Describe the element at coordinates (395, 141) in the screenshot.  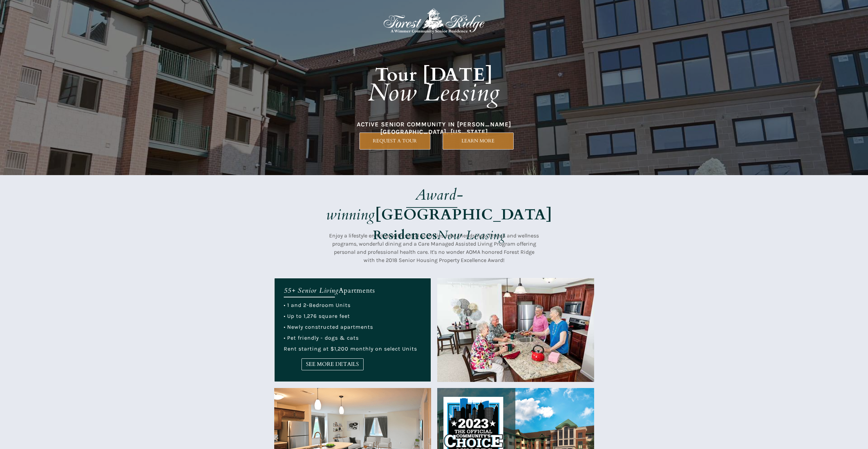
I see `span: REQUEST A TOUR` at that location.